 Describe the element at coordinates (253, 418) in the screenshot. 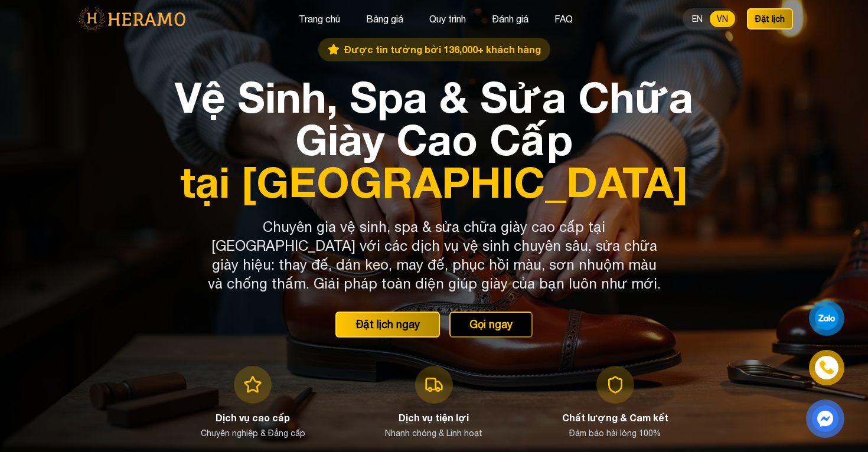

I see `h3: Dịch vụ cao cấp` at that location.